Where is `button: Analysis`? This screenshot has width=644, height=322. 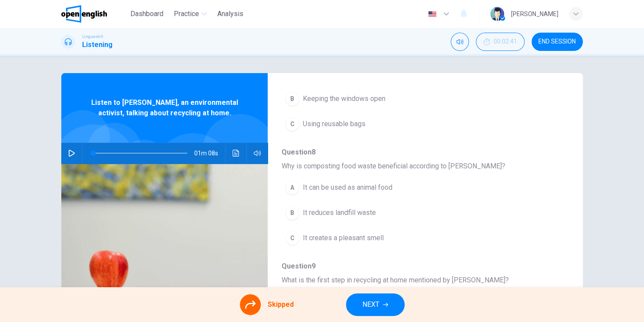
button: Analysis is located at coordinates (230, 14).